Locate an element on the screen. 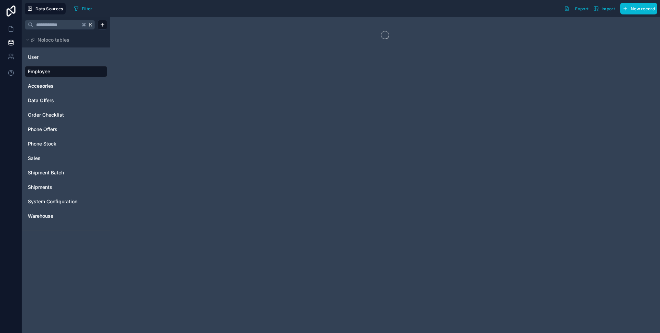  div: Phone Stock is located at coordinates (66, 144).